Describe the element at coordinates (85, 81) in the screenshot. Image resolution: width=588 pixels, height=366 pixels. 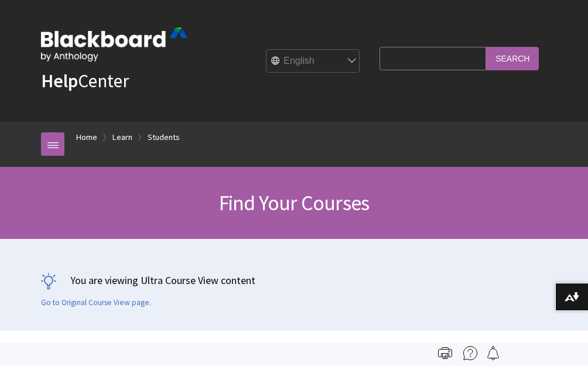
I see `a: HelpCenter` at that location.